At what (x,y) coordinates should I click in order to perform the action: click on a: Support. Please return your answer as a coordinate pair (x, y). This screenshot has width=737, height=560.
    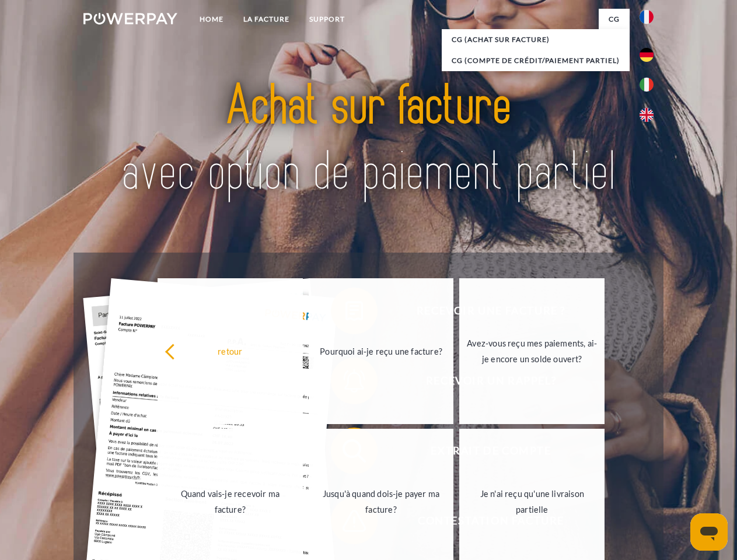
    Looking at the image, I should click on (327, 20).